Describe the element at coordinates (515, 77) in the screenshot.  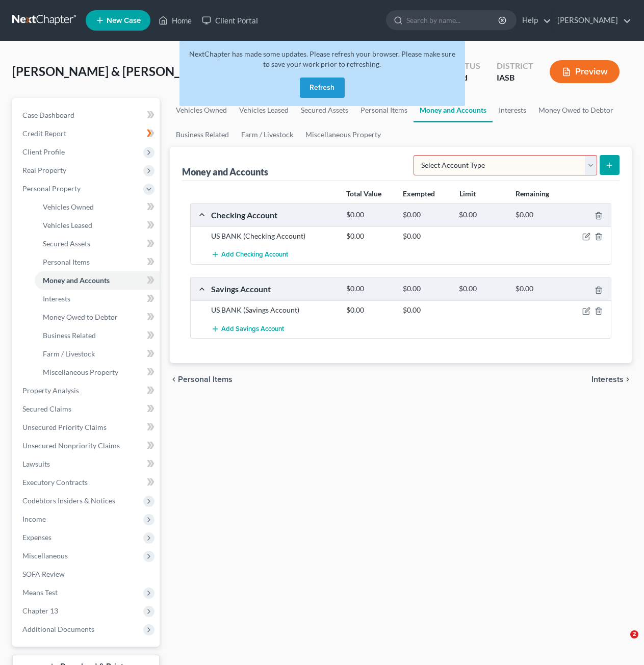
I see `div: IASB` at that location.